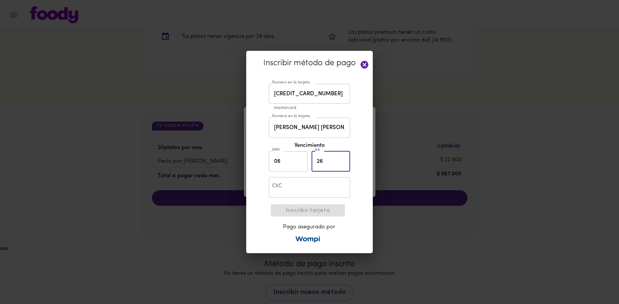  I want to click on p: mastercard, so click(314, 108).